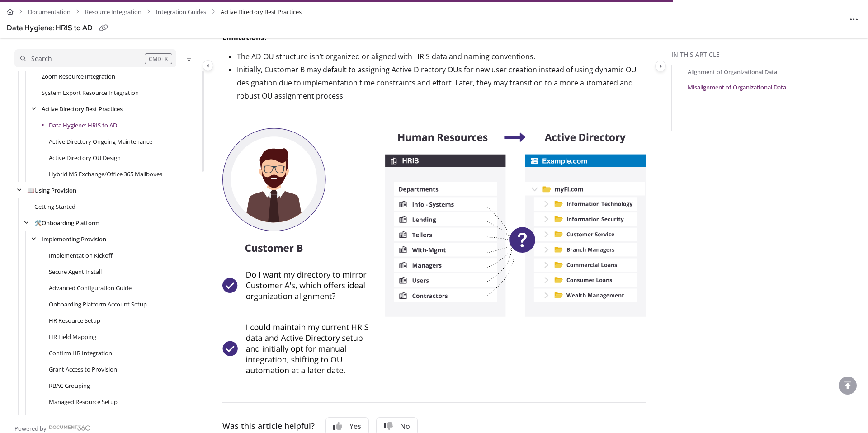  What do you see at coordinates (50, 28) in the screenshot?
I see `div: Data Hygiene: HRIS to AD` at bounding box center [50, 28].